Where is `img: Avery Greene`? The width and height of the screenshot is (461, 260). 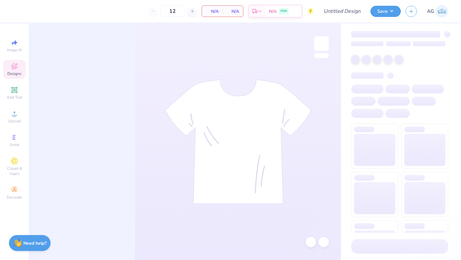
img: Avery Greene is located at coordinates (442, 11).